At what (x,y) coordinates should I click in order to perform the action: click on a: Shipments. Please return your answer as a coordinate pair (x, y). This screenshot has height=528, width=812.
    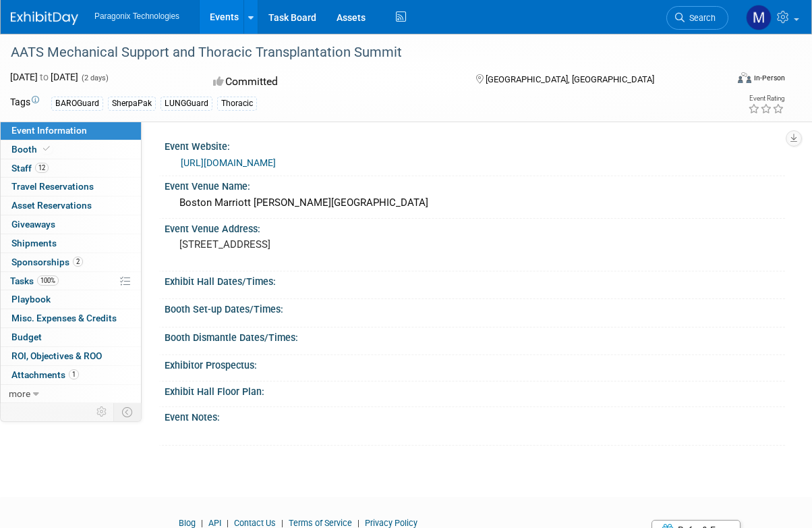
    Looking at the image, I should click on (71, 243).